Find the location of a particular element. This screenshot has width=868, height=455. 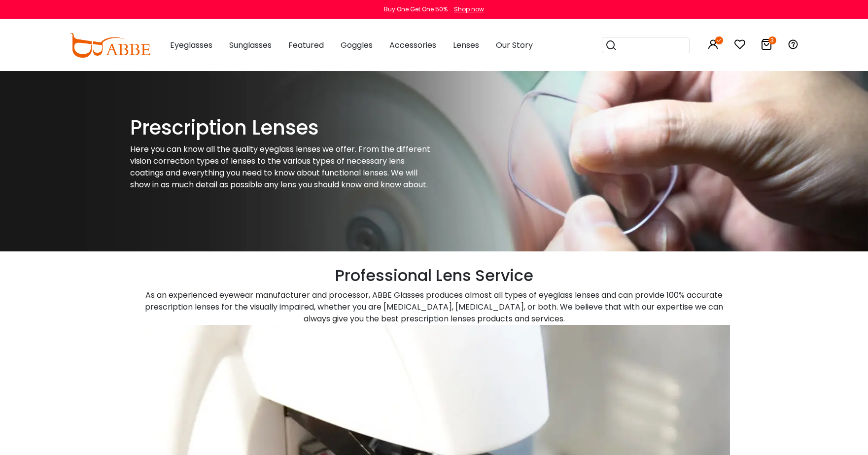

span: Featured is located at coordinates (306, 45).